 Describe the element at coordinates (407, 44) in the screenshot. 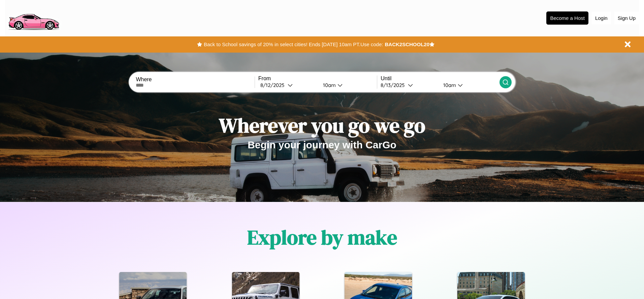

I see `b: BACK2SCHOOL20` at that location.